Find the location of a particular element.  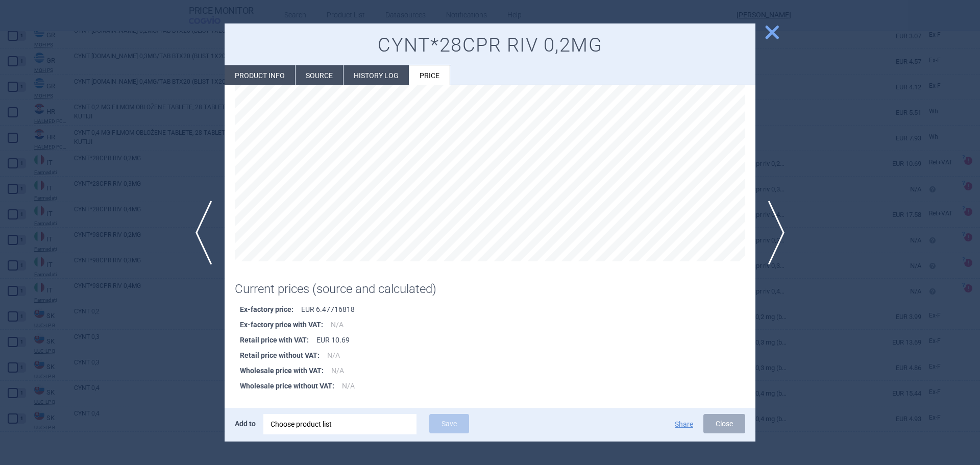

button: Save is located at coordinates (449, 424).